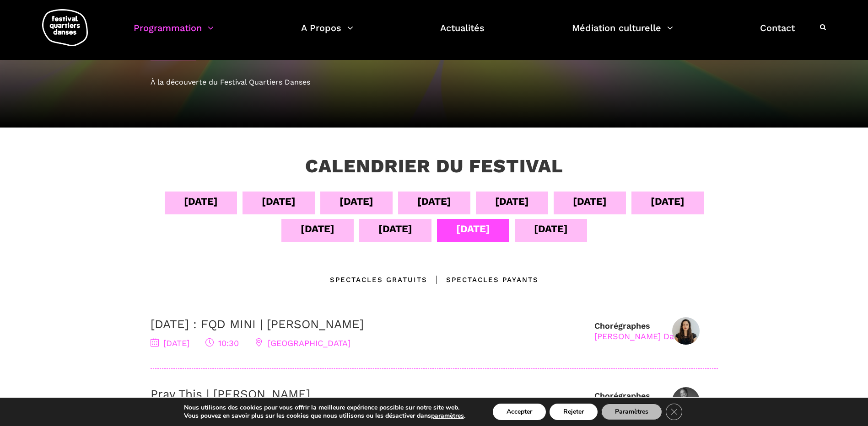 The width and height of the screenshot is (868, 426). I want to click on div: Spectacles gratuits, so click(378, 279).